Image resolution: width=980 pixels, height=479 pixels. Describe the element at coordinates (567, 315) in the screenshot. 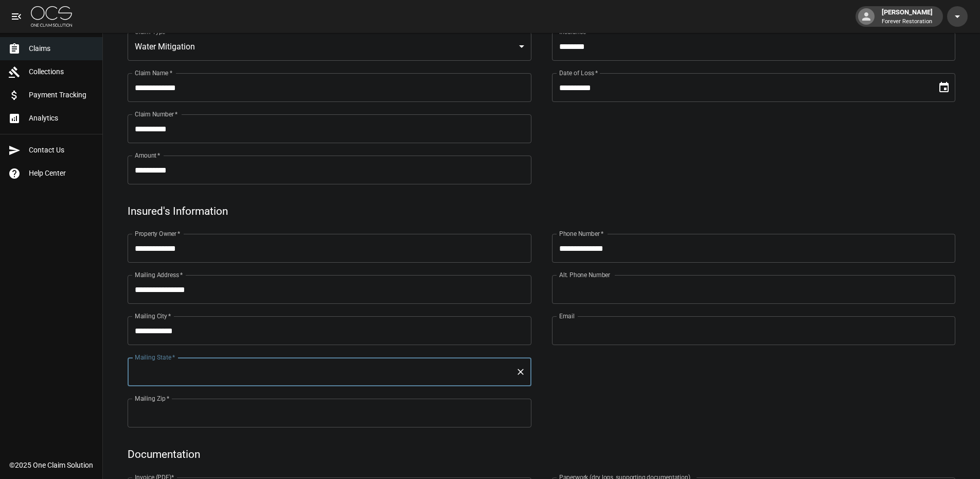

I see `label: Email` at that location.